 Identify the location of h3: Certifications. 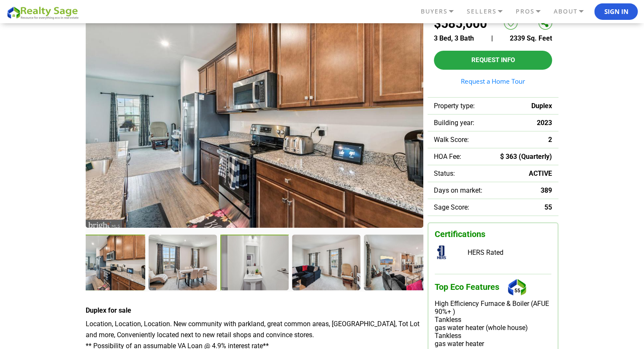
(493, 234).